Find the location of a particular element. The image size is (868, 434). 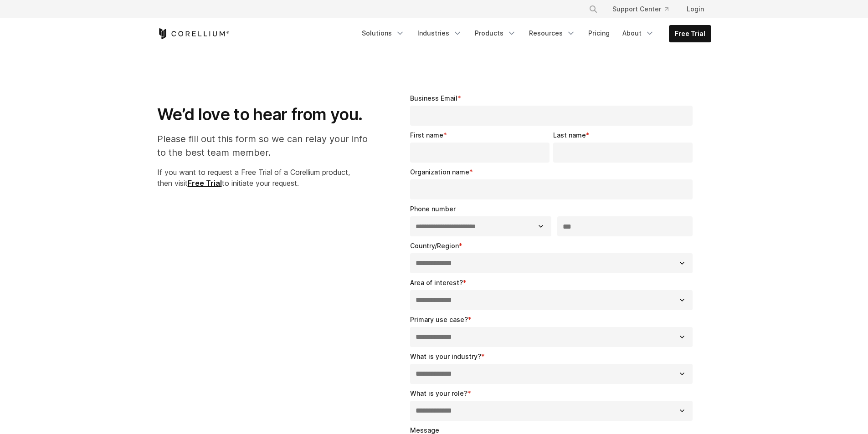

button: Search is located at coordinates (594, 9).